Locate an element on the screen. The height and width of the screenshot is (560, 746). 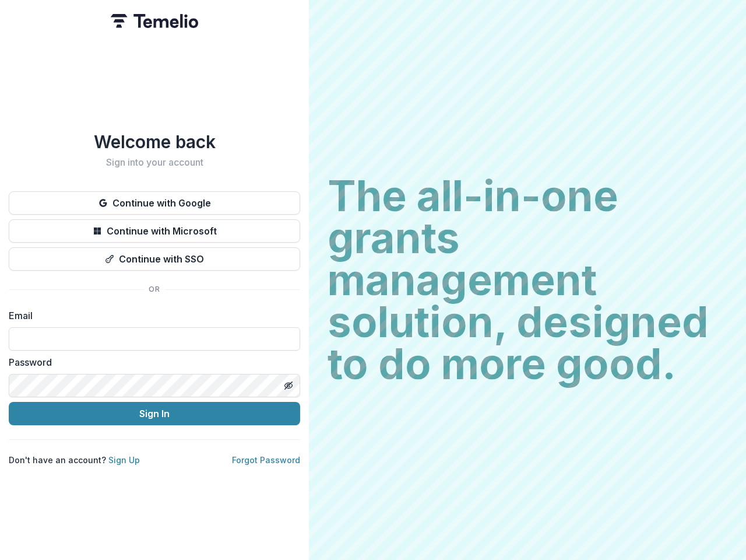
img: Temelio is located at coordinates (154, 21).